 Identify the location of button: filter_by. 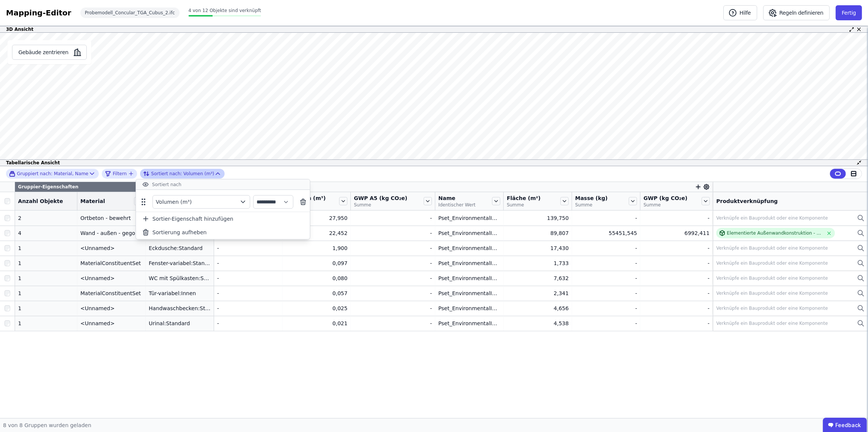
(119, 173).